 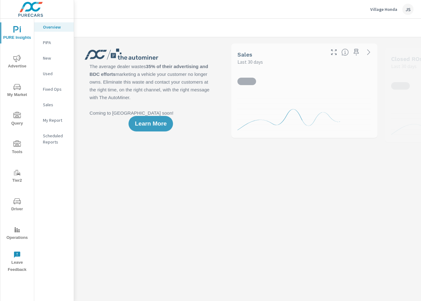 What do you see at coordinates (245, 54) in the screenshot?
I see `h5: Sales` at bounding box center [245, 54].